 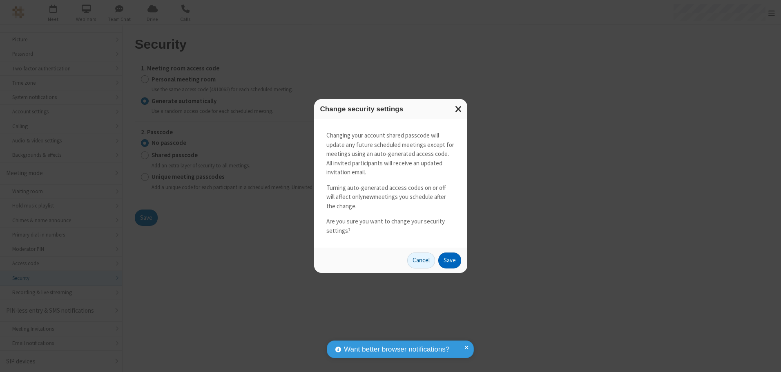 What do you see at coordinates (391, 197) in the screenshot?
I see `p: Turning auto-generated access codes on or off will affect only meetings you schedule after the ch...` at bounding box center [391, 197].